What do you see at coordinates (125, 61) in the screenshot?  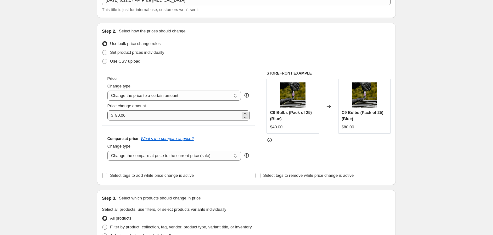 I see `span: Use CSV upload` at bounding box center [125, 61].